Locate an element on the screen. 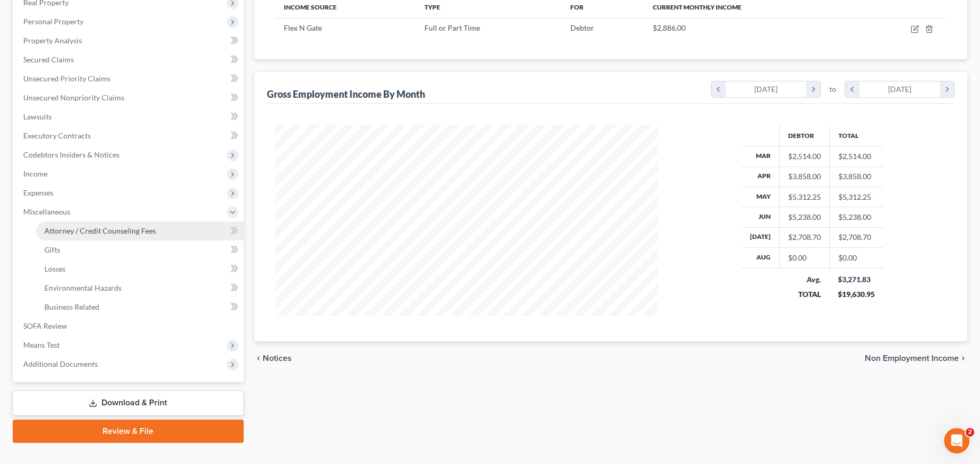 Image resolution: width=980 pixels, height=464 pixels. a: Unsecured Priority Claims is located at coordinates (129, 79).